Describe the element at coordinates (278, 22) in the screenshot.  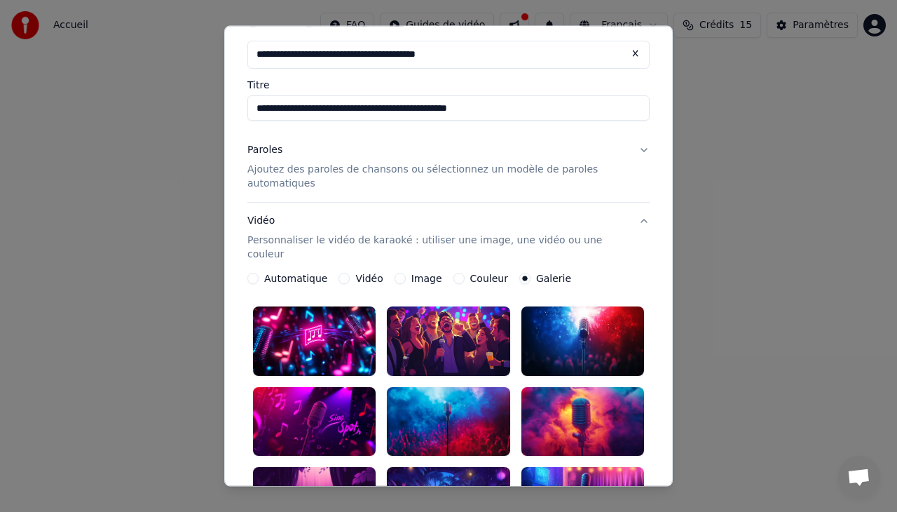
I see `label: Audio` at that location.